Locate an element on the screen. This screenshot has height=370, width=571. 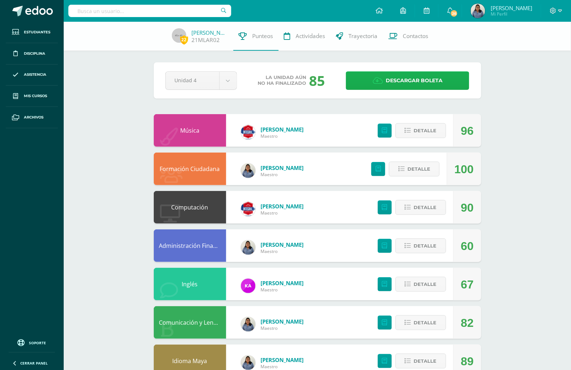
span: Asistencia is located at coordinates (35, 75).